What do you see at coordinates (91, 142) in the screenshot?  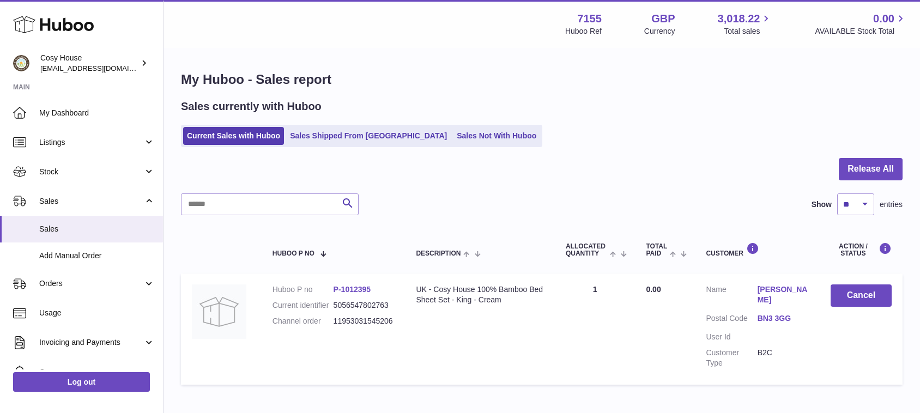 I see `span: Listings` at bounding box center [91, 142].